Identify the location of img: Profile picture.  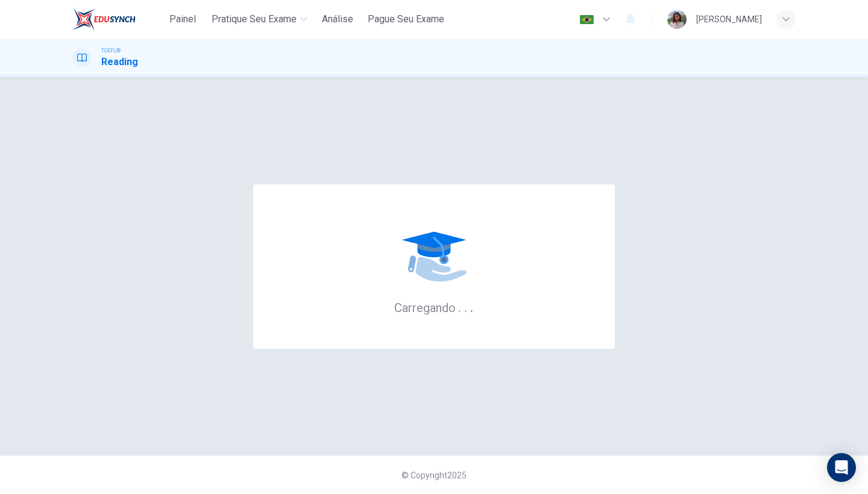
(677, 19).